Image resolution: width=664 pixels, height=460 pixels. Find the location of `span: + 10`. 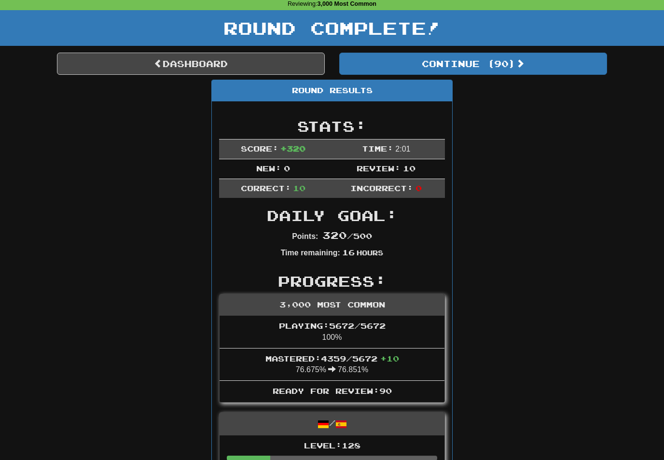

span: + 10 is located at coordinates (390, 359).